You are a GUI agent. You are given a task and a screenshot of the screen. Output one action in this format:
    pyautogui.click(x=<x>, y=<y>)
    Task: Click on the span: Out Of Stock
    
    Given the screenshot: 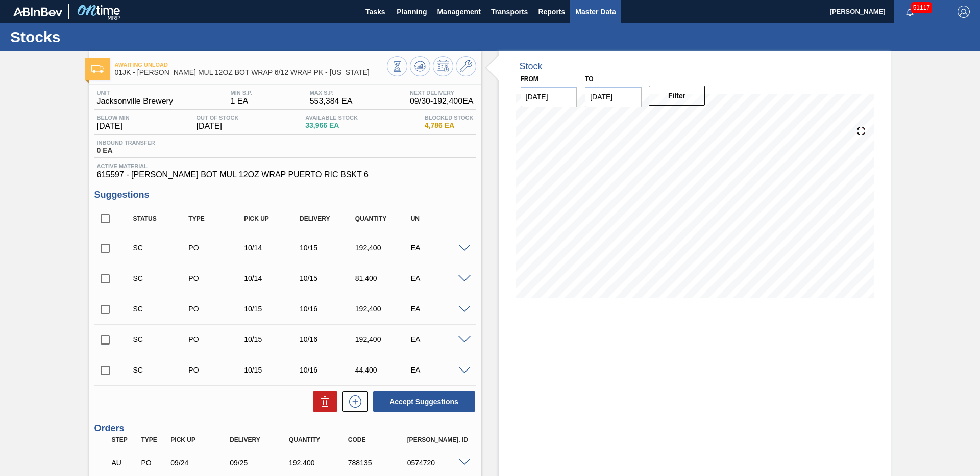 What is the action you would take?
    pyautogui.click(x=218, y=118)
    